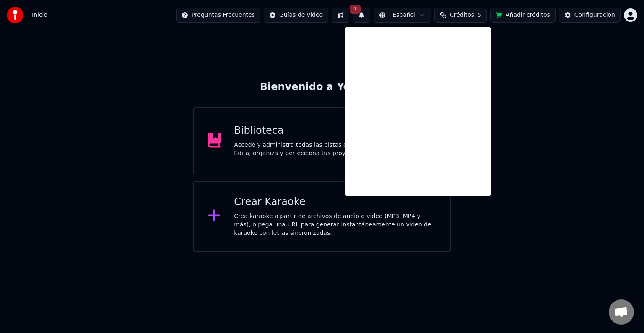  I want to click on div: Biblioteca, so click(335, 131).